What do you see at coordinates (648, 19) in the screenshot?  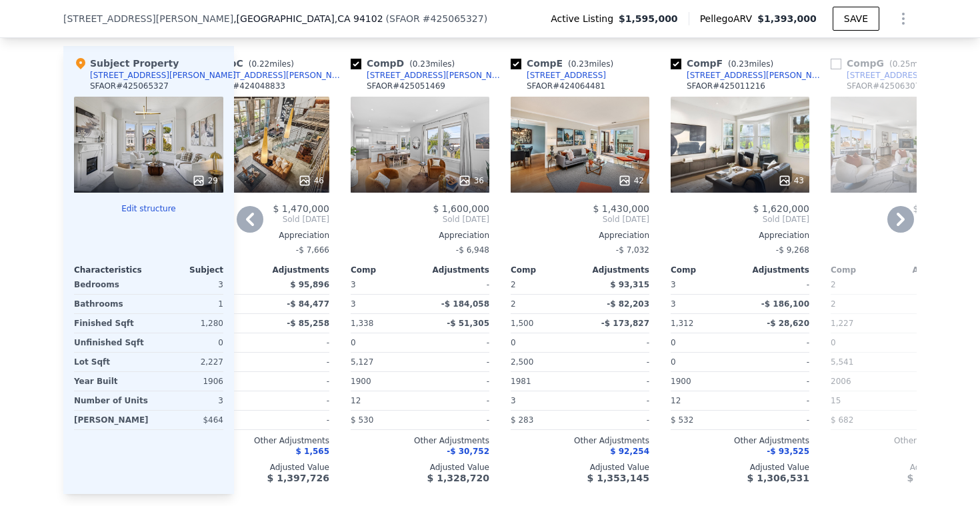 I see `span: $1,595,000` at bounding box center [648, 19].